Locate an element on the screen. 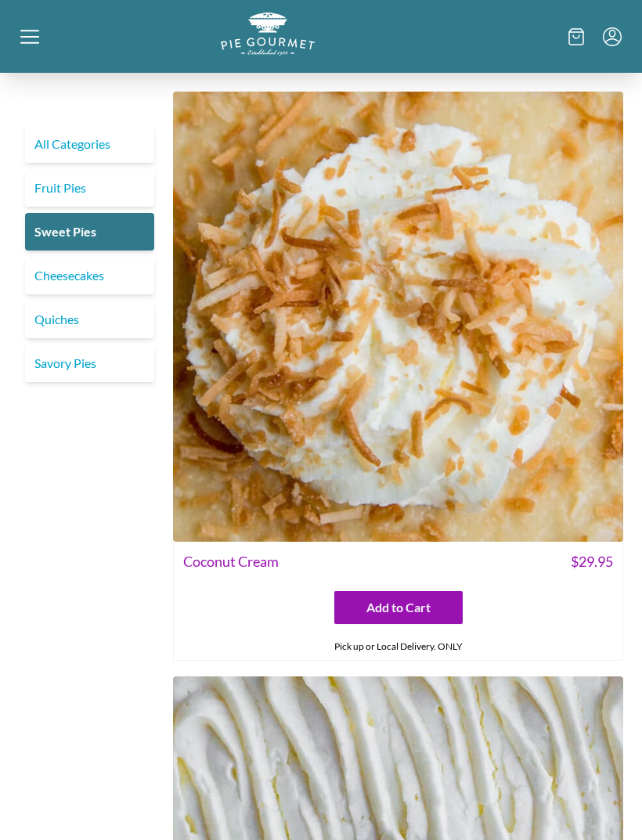 This screenshot has height=840, width=642. a: Cheesecakes is located at coordinates (89, 276).